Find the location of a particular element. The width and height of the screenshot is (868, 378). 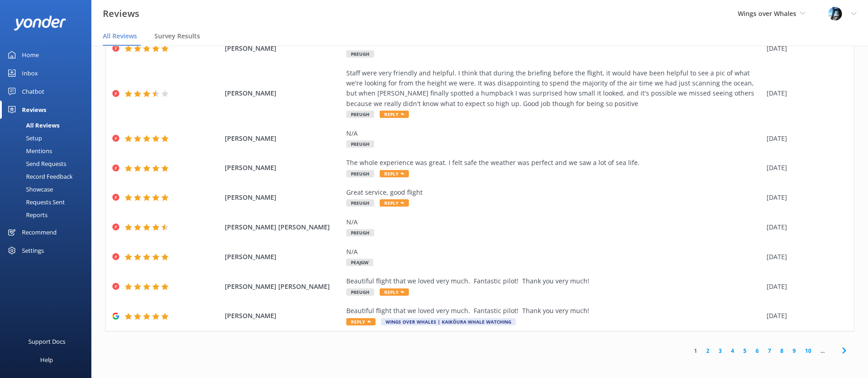

div: Support Docs is located at coordinates (46, 341).